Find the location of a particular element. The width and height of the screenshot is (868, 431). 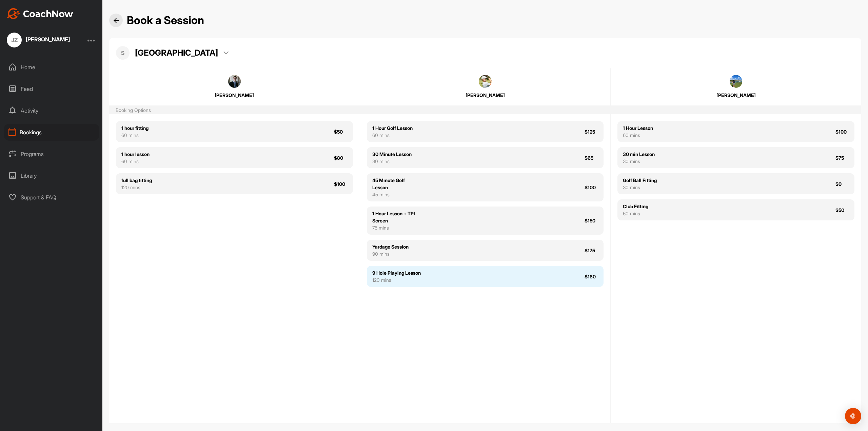

div: $180 is located at coordinates (592, 277).